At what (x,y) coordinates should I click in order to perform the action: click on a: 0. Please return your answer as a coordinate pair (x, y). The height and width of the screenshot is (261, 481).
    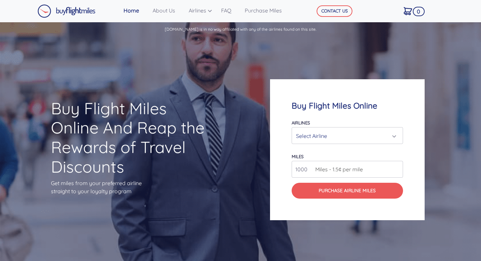
    Looking at the image, I should click on (411, 11).